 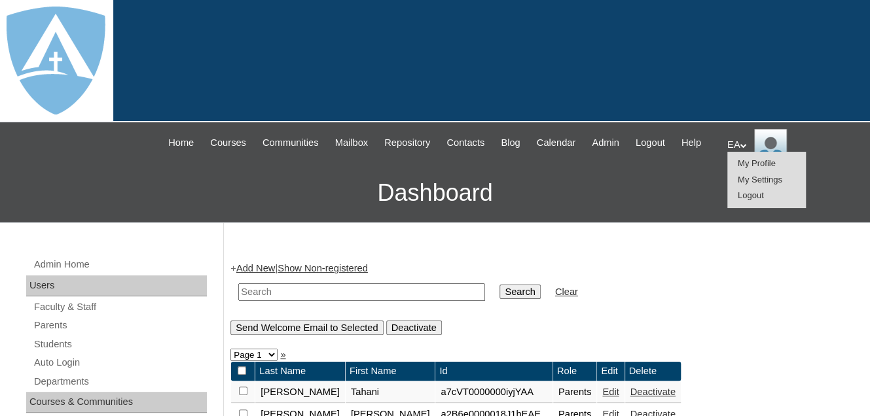 I want to click on span: Blog, so click(x=510, y=143).